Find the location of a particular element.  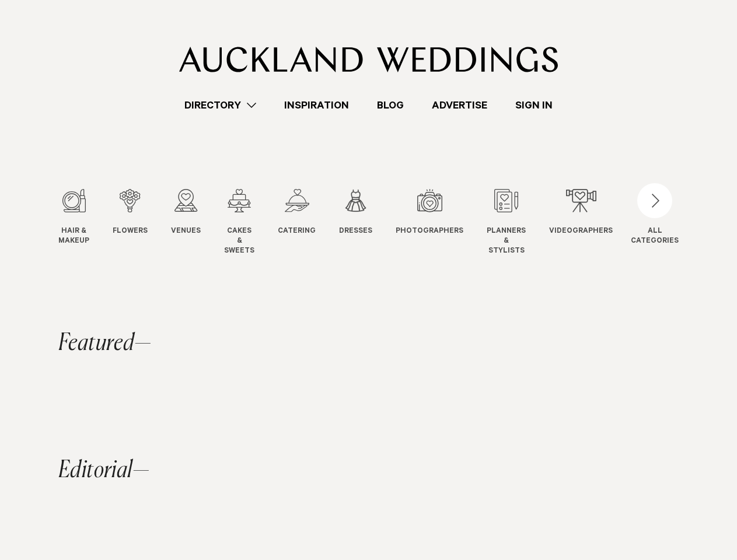

swiper-slide: 3 / 12 is located at coordinates (197, 222).